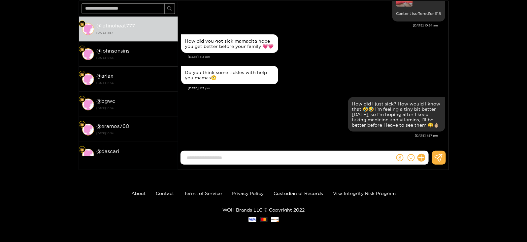 This screenshot has width=527, height=242. Describe the element at coordinates (113, 126) in the screenshot. I see `strong: @ eramos760` at that location.